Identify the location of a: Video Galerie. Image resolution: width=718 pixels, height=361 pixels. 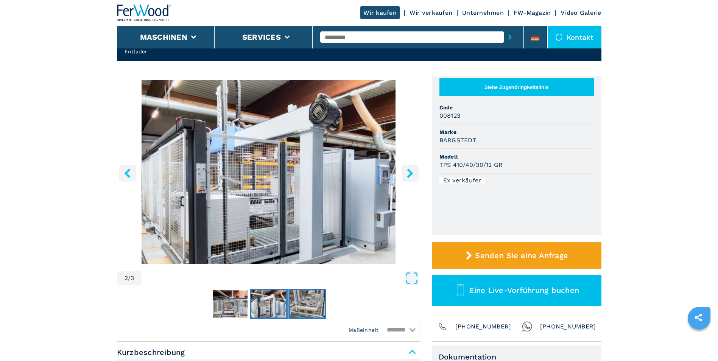
(581, 12).